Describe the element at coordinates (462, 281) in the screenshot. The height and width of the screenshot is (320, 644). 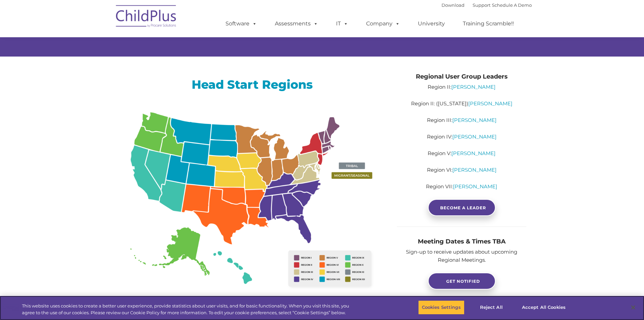
I see `a: GET NOTIFIED` at that location.